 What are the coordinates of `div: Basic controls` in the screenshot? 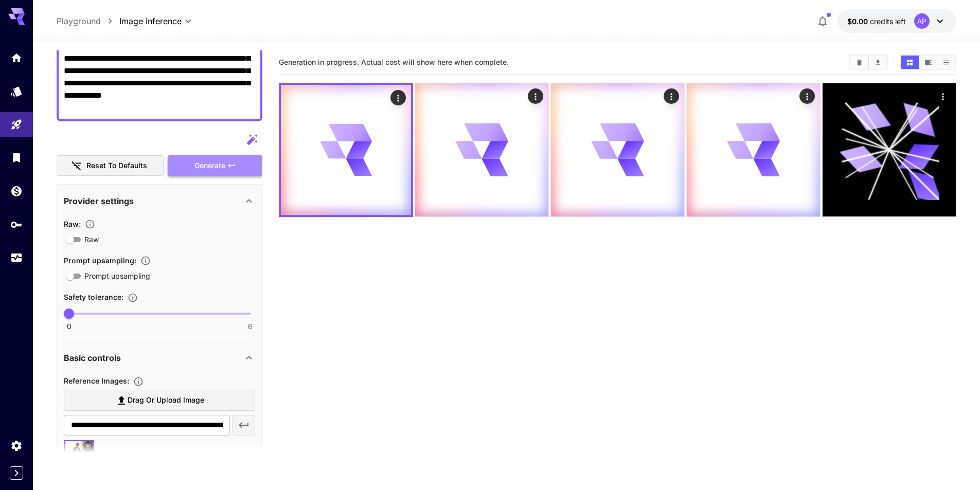 It's located at (160, 358).